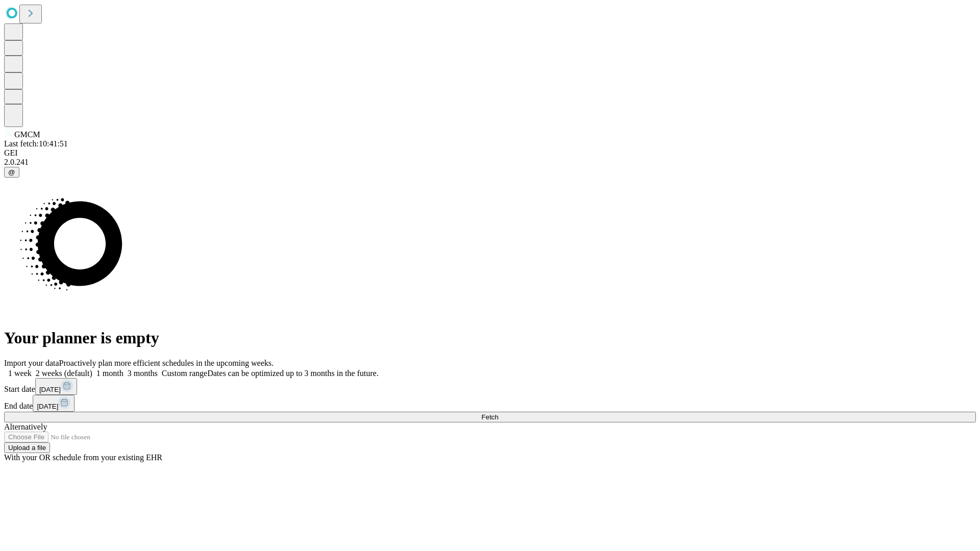 Image resolution: width=980 pixels, height=551 pixels. What do you see at coordinates (490, 403) in the screenshot?
I see `div: End date` at bounding box center [490, 403].